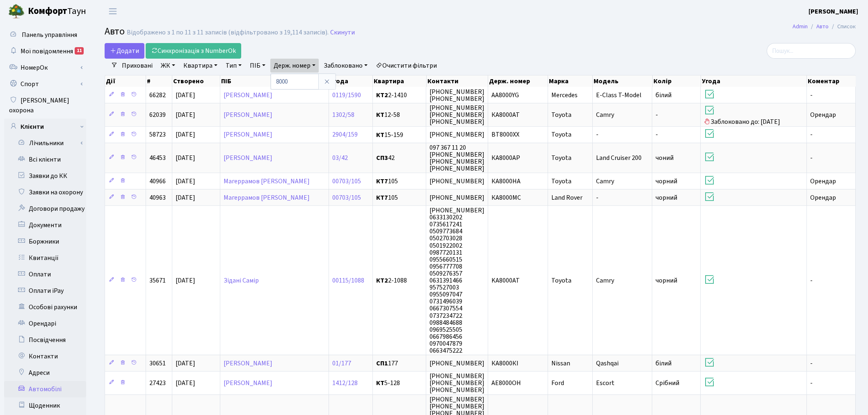  Describe the element at coordinates (341, 364) in the screenshot. I see `a: 01/177` at that location.